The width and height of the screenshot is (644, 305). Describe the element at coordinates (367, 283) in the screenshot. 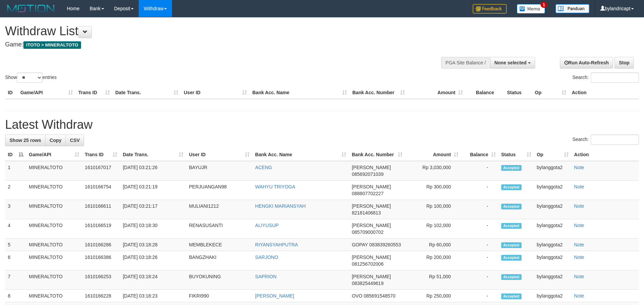

I see `span: Copy 083825449619 to clipboard` at that location.